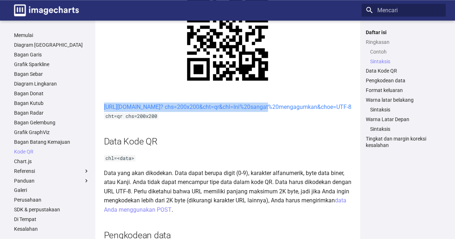 Image resolution: width=455 pixels, height=239 pixels. I want to click on a: Bagan Garis, so click(52, 55).